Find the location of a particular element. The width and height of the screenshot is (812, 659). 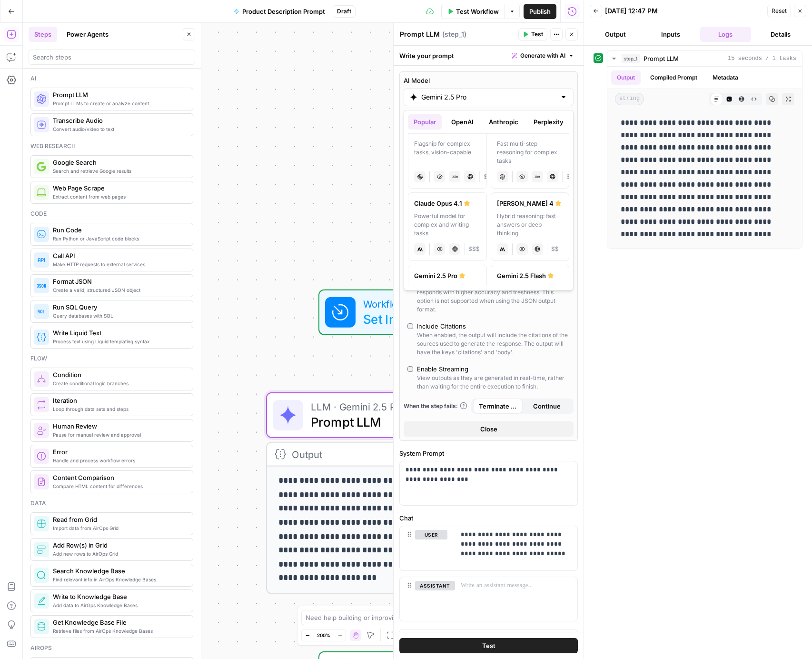

span: Add Message is located at coordinates (493, 636).